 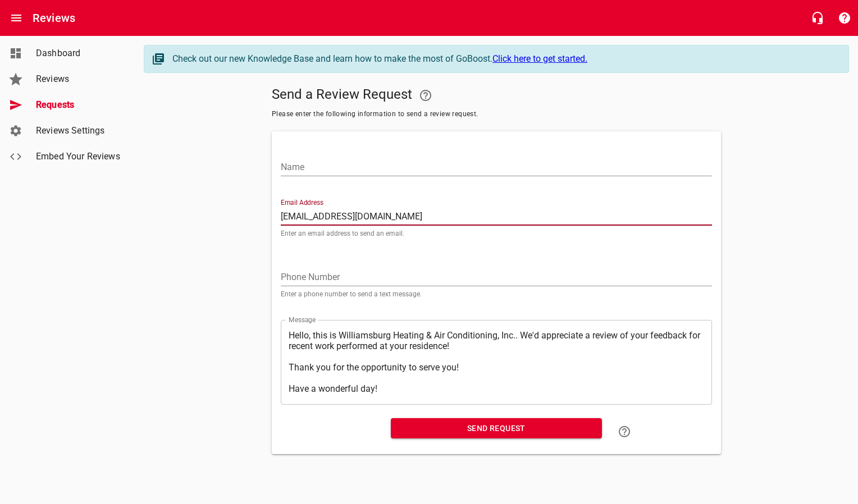 What do you see at coordinates (497, 95) in the screenshot?
I see `h5: Send a Review Request` at bounding box center [497, 95].